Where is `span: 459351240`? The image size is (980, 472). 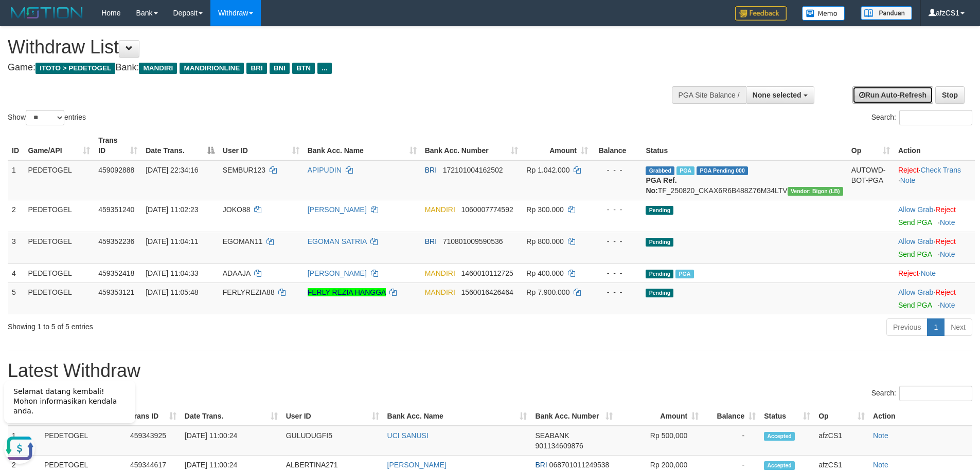 span: 459351240 is located at coordinates (116, 210).